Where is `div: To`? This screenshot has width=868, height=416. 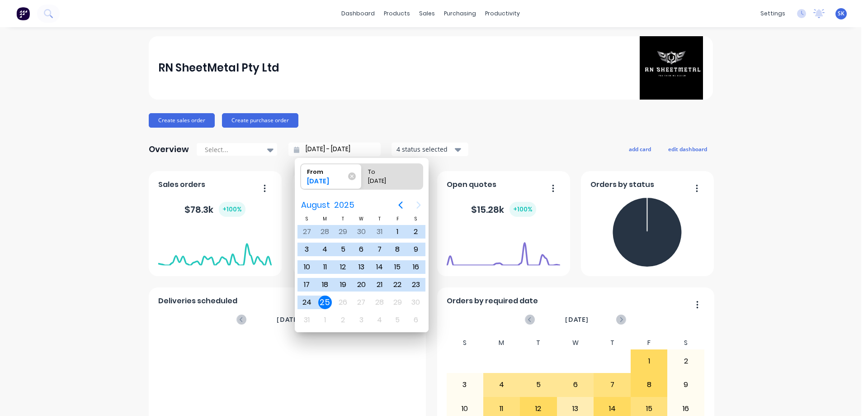
div: To is located at coordinates (388, 170).